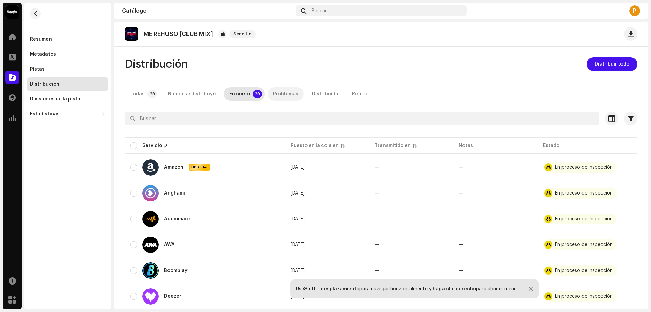  What do you see at coordinates (173, 296) in the screenshot?
I see `div: Deezer` at bounding box center [173, 296].